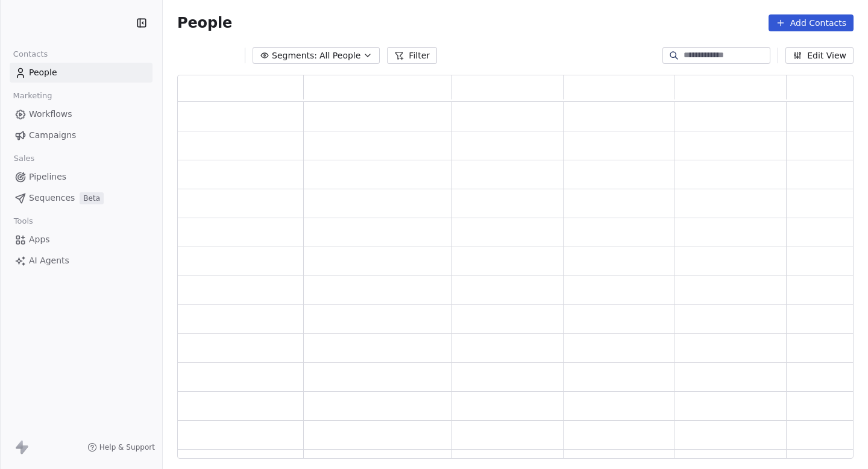 This screenshot has height=469, width=868. What do you see at coordinates (811, 23) in the screenshot?
I see `button: Add Contacts` at bounding box center [811, 23].